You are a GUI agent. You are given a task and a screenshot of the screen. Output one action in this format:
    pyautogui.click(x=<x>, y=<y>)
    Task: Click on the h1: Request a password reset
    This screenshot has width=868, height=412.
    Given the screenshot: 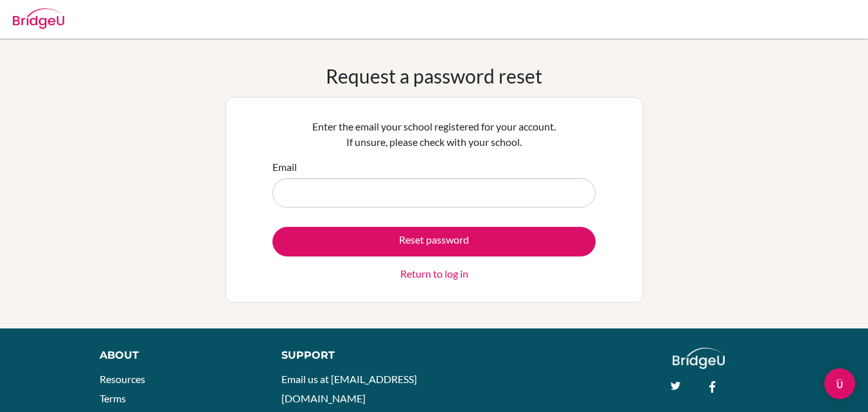 What is the action you would take?
    pyautogui.click(x=434, y=76)
    